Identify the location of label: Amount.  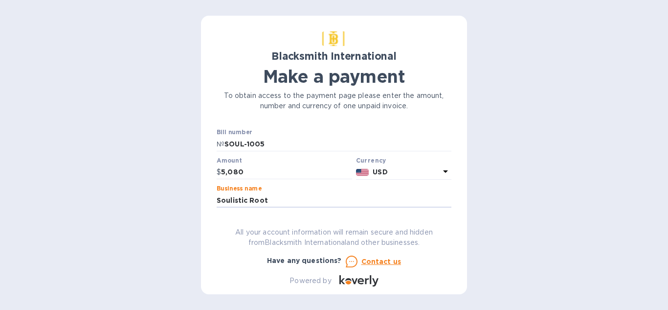
(229, 161).